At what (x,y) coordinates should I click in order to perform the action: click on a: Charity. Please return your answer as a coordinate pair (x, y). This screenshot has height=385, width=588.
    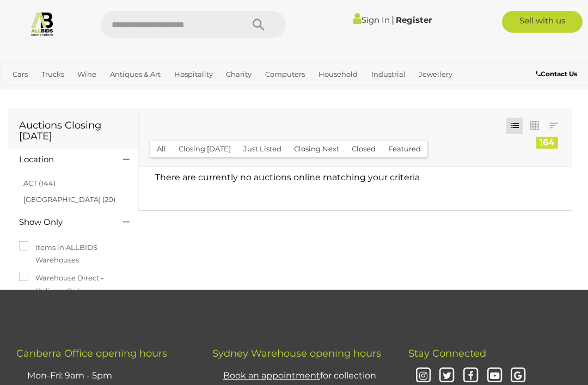
    Looking at the image, I should click on (239, 74).